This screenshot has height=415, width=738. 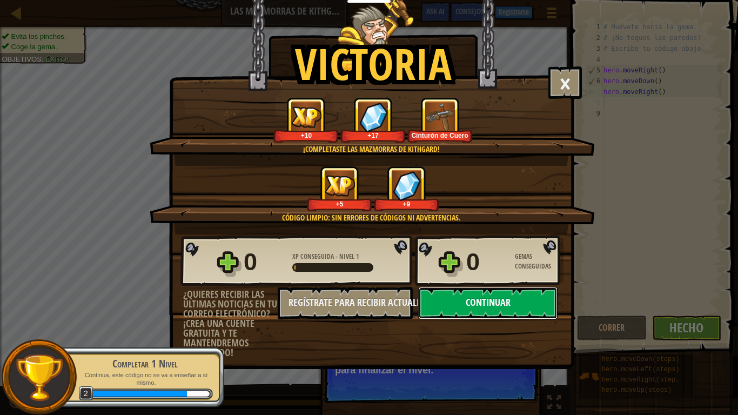 What do you see at coordinates (406, 204) in the screenshot?
I see `div: +9` at bounding box center [406, 204].